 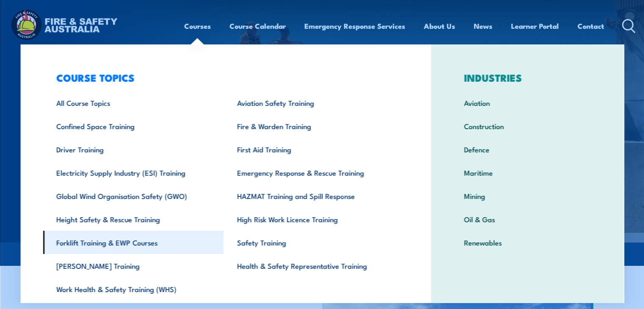 What do you see at coordinates (133, 196) in the screenshot?
I see `a: Global Wind Organisation Safety (GWO)` at bounding box center [133, 196].